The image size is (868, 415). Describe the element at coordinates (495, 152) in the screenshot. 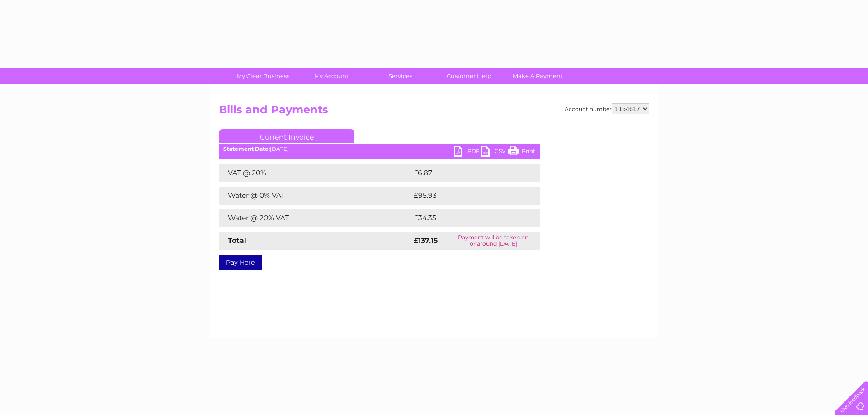

I see `a: CSV` at that location.